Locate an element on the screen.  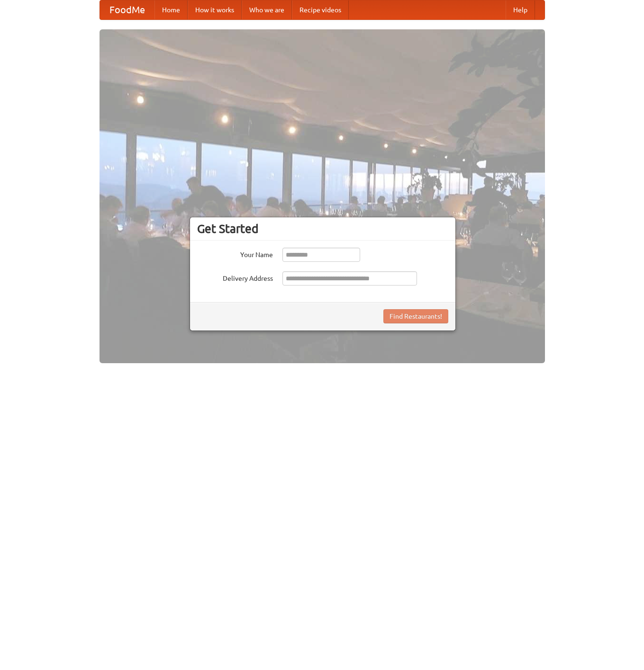
label: Your Name is located at coordinates (234, 253).